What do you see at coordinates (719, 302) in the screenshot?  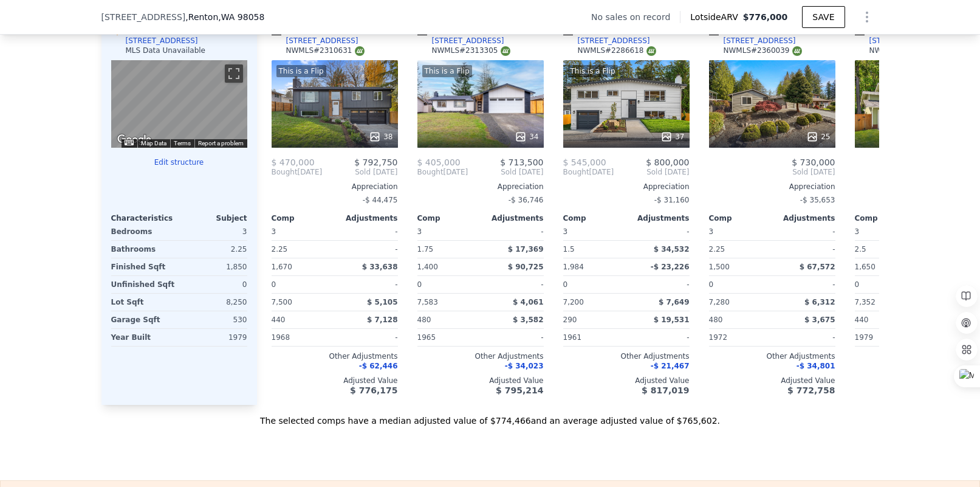 I see `span: 7,280` at bounding box center [719, 302].